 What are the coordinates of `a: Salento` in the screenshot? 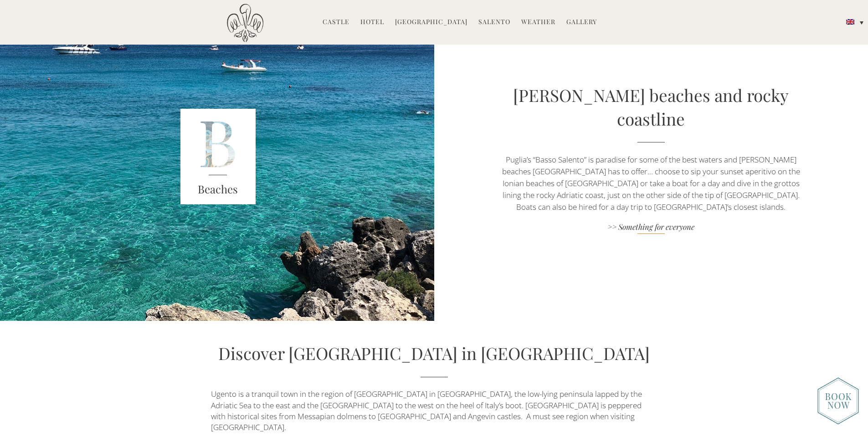 It's located at (494, 23).